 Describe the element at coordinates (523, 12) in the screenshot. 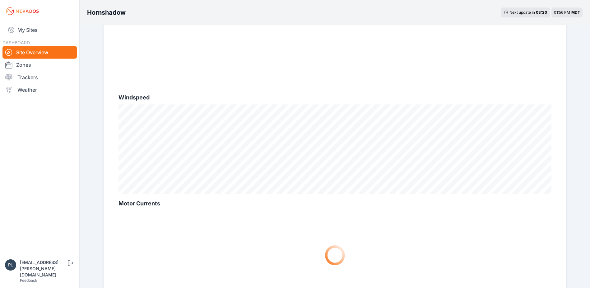

I see `span: Next update in` at that location.